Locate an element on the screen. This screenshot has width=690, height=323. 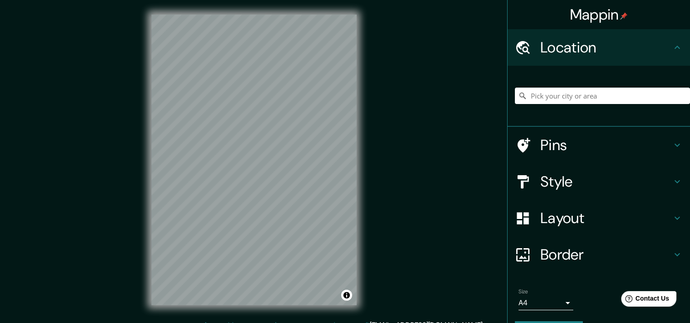
h4: Mappin is located at coordinates (598, 15).